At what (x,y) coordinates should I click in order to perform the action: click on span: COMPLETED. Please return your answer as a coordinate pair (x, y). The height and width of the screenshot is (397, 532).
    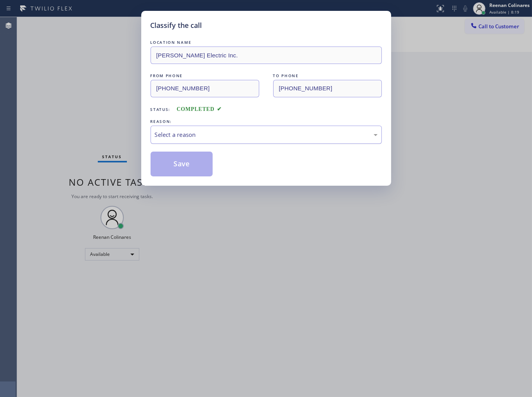
    Looking at the image, I should click on (199, 109).